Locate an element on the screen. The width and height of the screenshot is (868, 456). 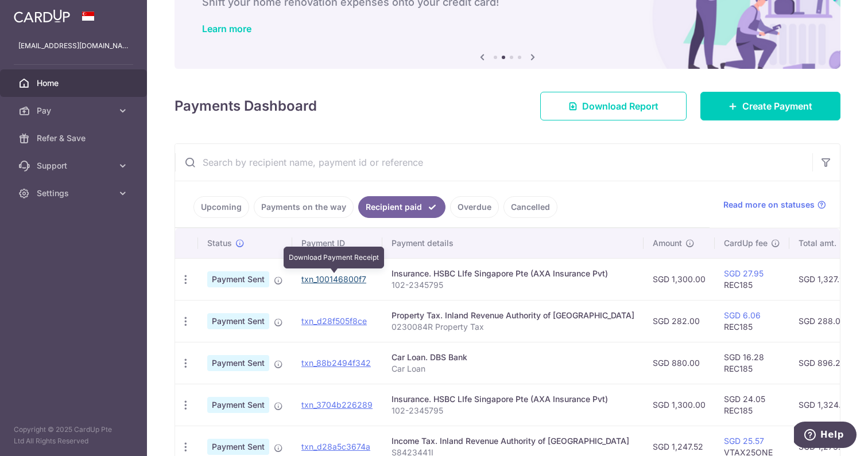
span: Help is located at coordinates (38, 13).